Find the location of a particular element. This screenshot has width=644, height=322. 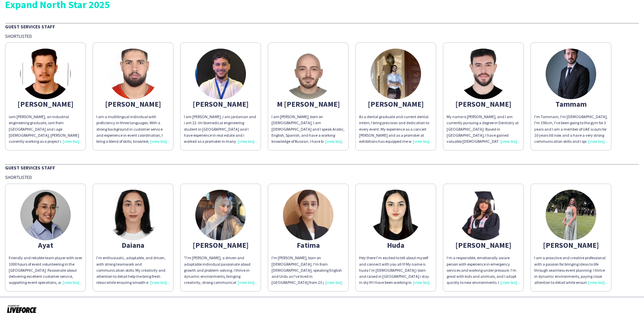

img: thumb-0dbda813-027f-4346-a3d0-b22b9d6c414b.jpg is located at coordinates (396, 74).